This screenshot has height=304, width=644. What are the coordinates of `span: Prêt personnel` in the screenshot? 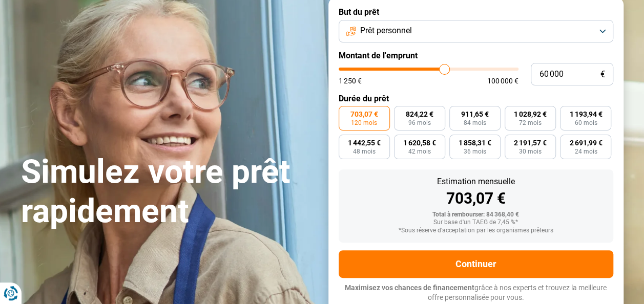 It's located at (386, 31).